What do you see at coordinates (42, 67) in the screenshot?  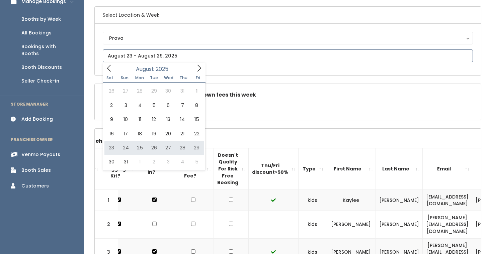 I see `div: Booth Discounts` at bounding box center [42, 67].